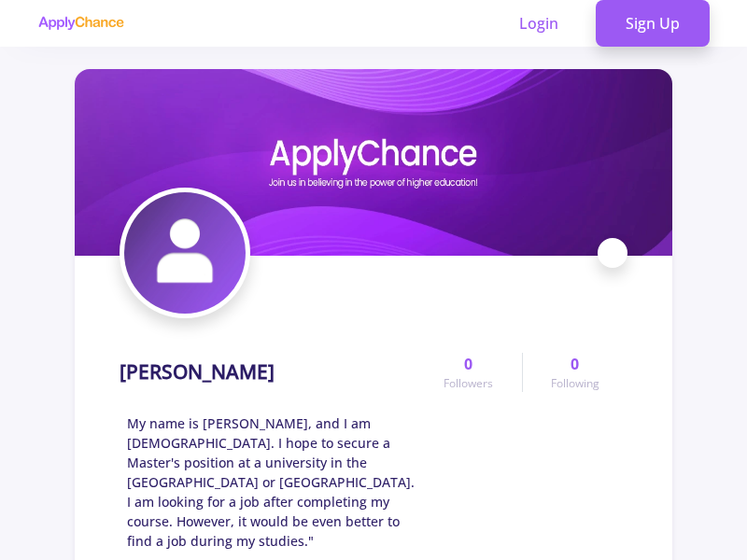  Describe the element at coordinates (467, 384) in the screenshot. I see `span: Followers` at that location.